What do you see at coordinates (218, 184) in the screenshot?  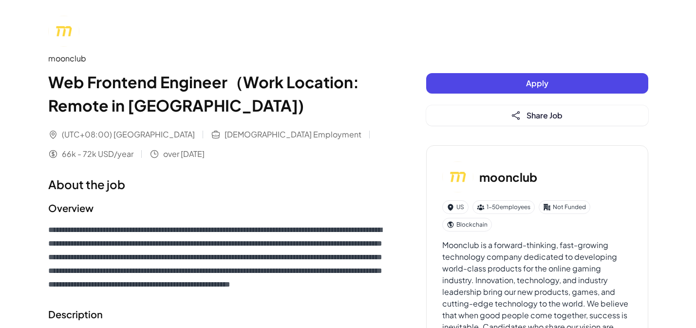 I see `h1: About the job` at bounding box center [218, 184].